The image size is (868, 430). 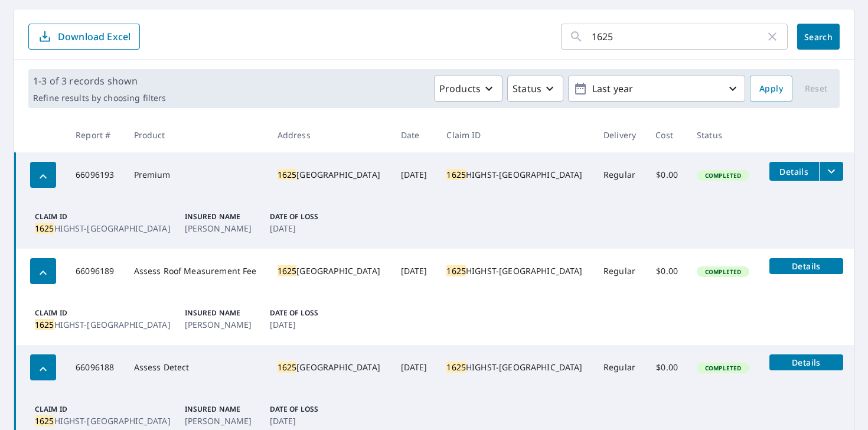 What do you see at coordinates (196, 175) in the screenshot?
I see `td: Premium` at bounding box center [196, 175].